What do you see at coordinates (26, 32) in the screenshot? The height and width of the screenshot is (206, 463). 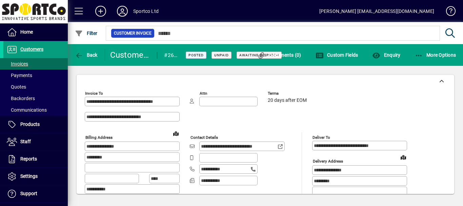 I see `span: Home` at bounding box center [26, 32].